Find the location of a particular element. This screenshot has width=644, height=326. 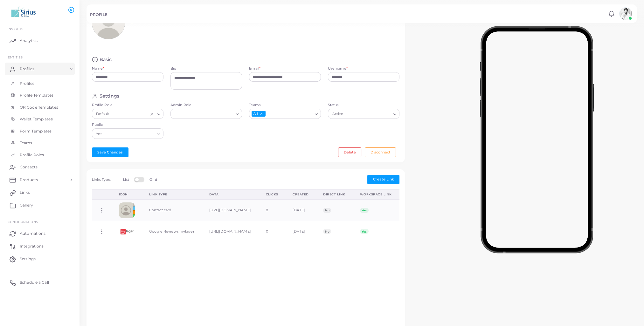

a: Automations is located at coordinates (40, 233).